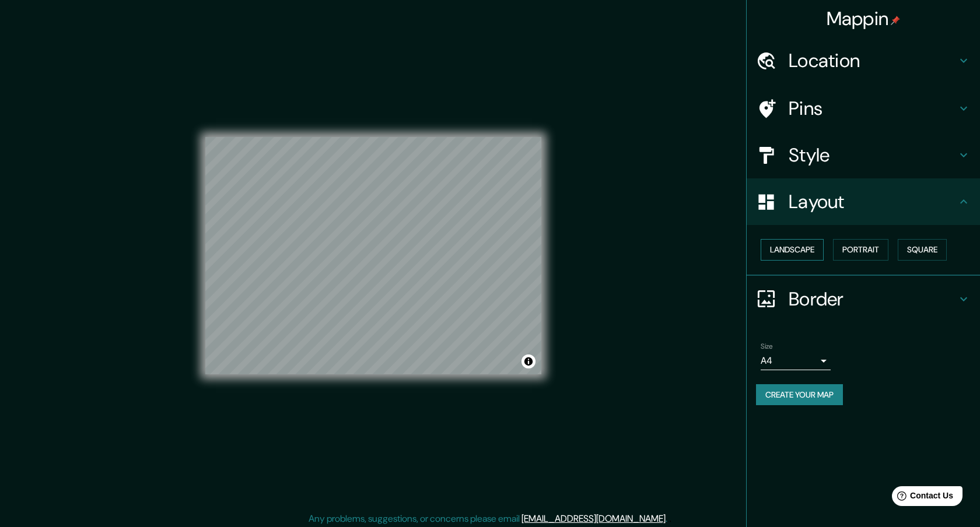 Image resolution: width=980 pixels, height=527 pixels. Describe the element at coordinates (873, 155) in the screenshot. I see `h4: Style` at that location.